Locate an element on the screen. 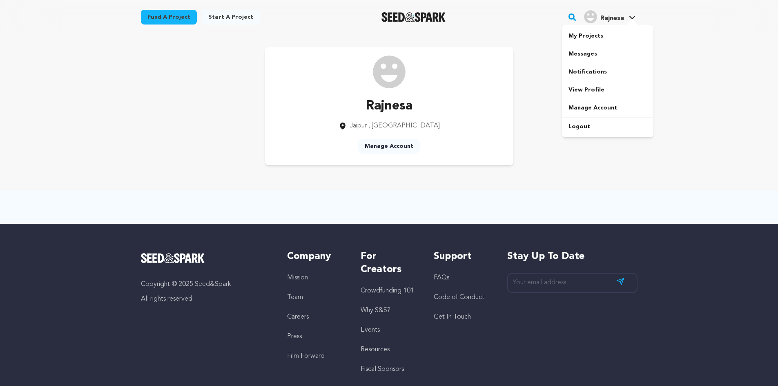 The image size is (778, 386). p: Rajnesa is located at coordinates (389, 106).